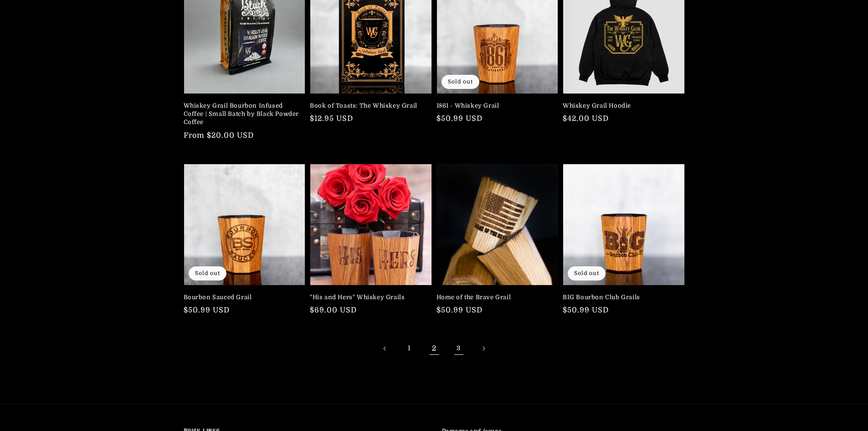 The width and height of the screenshot is (868, 431). I want to click on a: "His and Hers" Whiskey Grails, so click(368, 298).